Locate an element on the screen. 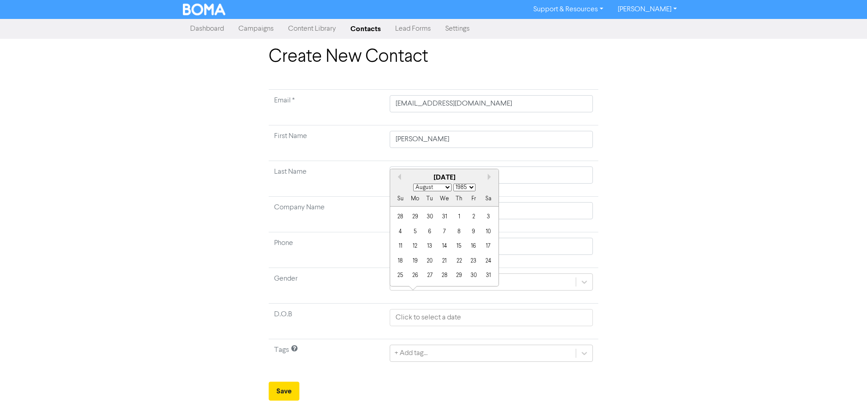 This screenshot has width=867, height=411. div: day-7 is located at coordinates (444, 232).